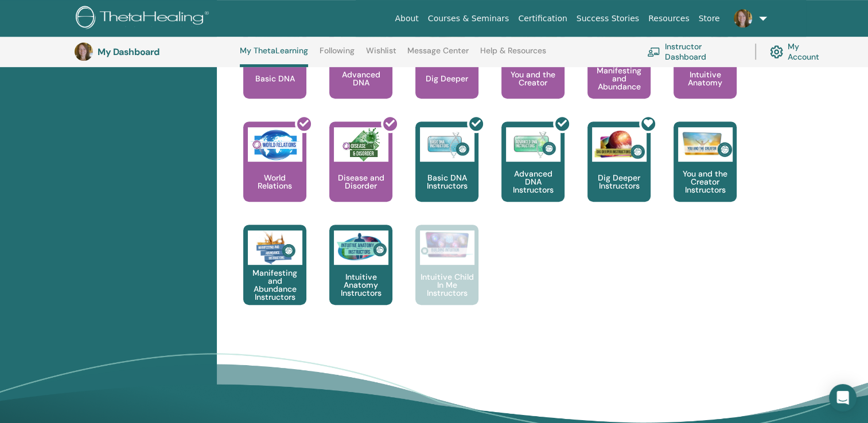  Describe the element at coordinates (533, 70) in the screenshot. I see `a: You and the Creator You and the Creator` at that location.